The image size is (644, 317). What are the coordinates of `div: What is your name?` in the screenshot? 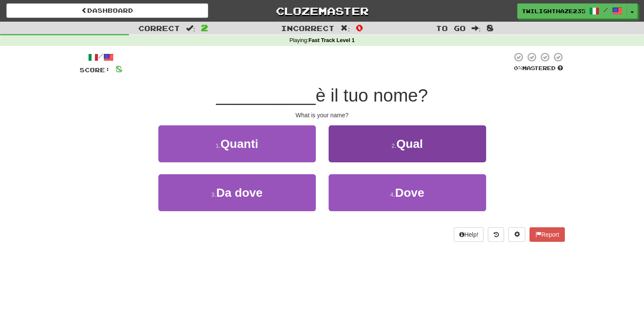 It's located at (322, 115).